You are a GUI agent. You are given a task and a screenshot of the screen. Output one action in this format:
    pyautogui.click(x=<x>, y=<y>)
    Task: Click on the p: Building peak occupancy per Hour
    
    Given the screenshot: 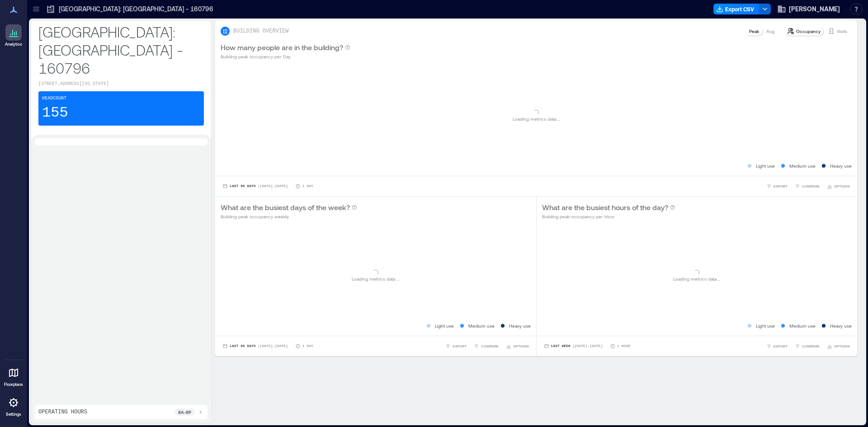 What is the action you would take?
    pyautogui.click(x=609, y=217)
    